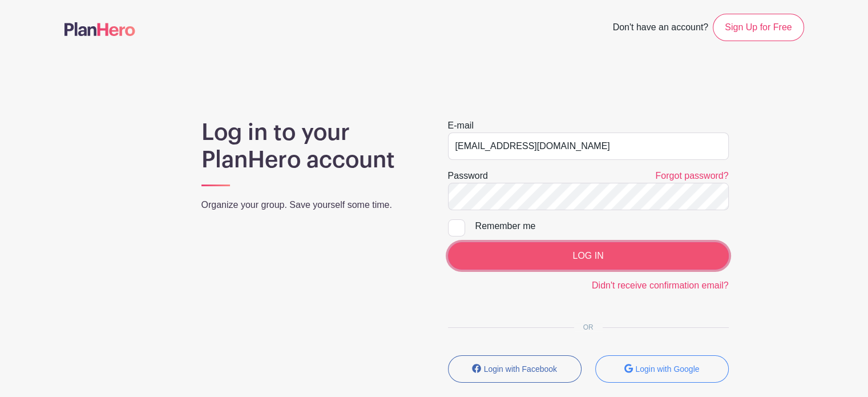  Describe the element at coordinates (660, 285) in the screenshot. I see `a: Didn't receive confirmation email?` at that location.